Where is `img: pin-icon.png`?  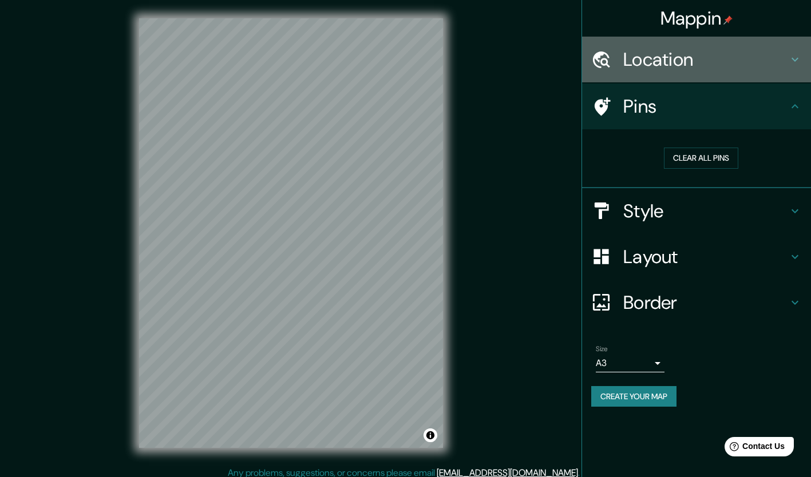 img: pin-icon.png is located at coordinates (728, 20).